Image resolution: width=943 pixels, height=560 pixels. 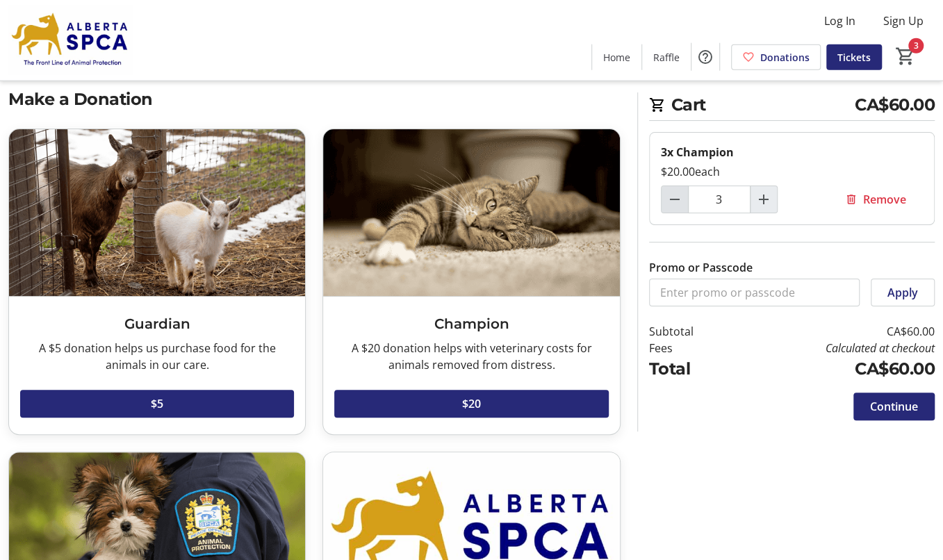 What do you see at coordinates (840, 21) in the screenshot?
I see `button: Log In` at bounding box center [840, 21].